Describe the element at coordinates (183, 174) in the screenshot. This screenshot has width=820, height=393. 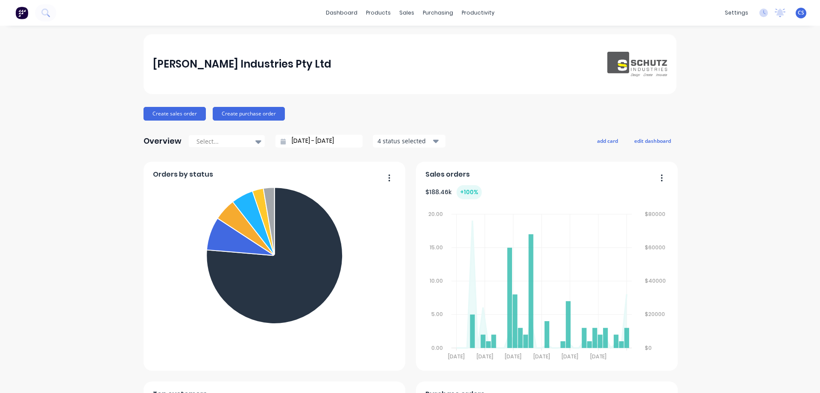
I see `span: Orders by status` at that location.